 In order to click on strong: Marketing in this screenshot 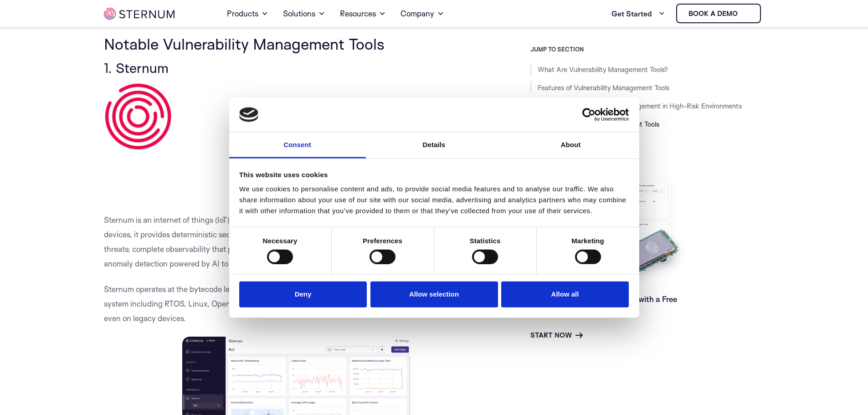, I will do `click(588, 240)`.